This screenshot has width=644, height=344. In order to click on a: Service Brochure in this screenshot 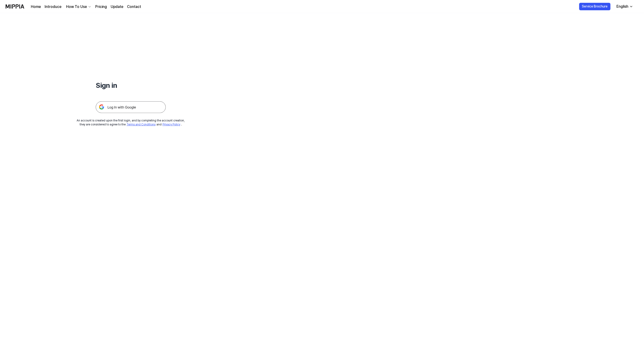, I will do `click(595, 6)`.